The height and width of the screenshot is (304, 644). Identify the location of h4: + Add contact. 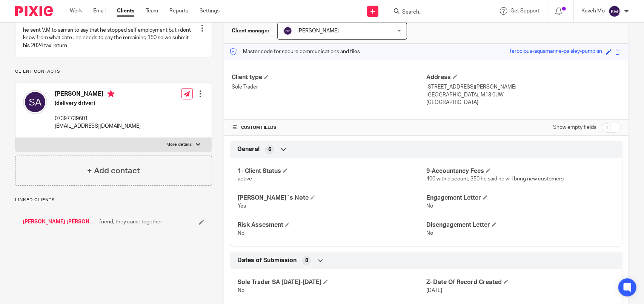
(114, 171).